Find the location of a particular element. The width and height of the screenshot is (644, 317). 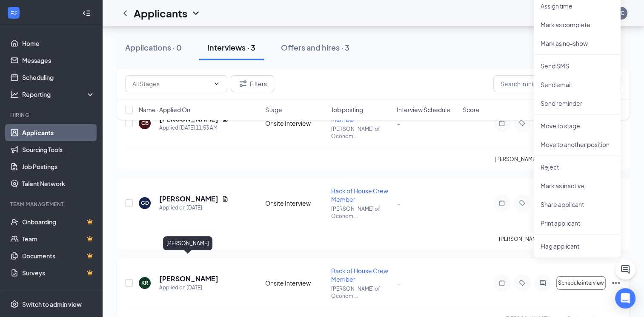

svg: WorkstreamLogo is located at coordinates (14, 13).